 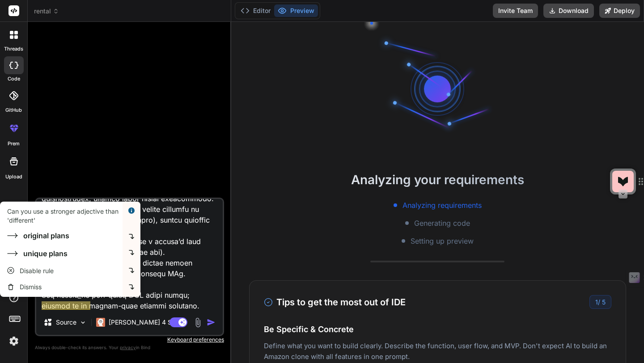 I want to click on label: code, so click(x=14, y=79).